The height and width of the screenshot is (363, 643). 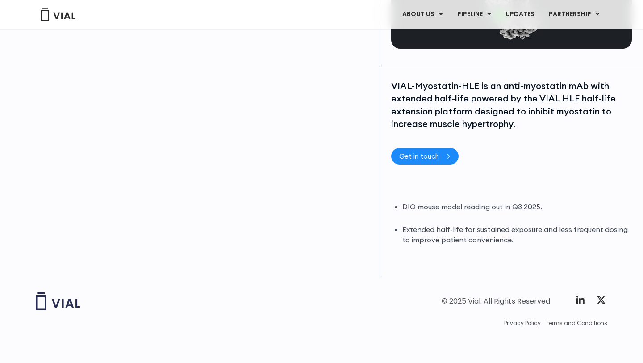 What do you see at coordinates (520, 14) in the screenshot?
I see `a: UPDATES` at bounding box center [520, 14].